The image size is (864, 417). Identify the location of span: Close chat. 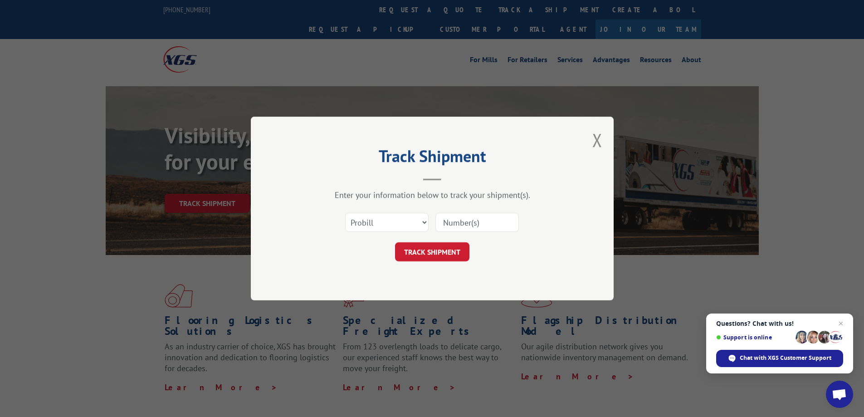
(841, 323).